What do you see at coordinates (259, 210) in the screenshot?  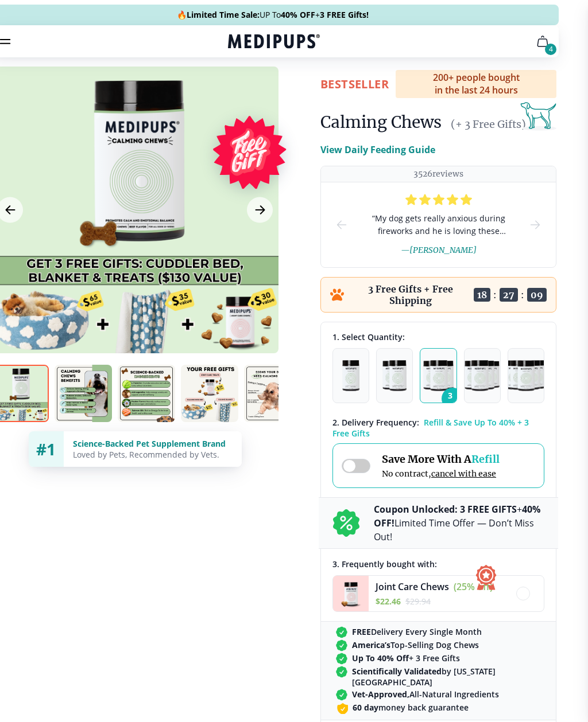 I see `button: Next Image` at bounding box center [259, 210].